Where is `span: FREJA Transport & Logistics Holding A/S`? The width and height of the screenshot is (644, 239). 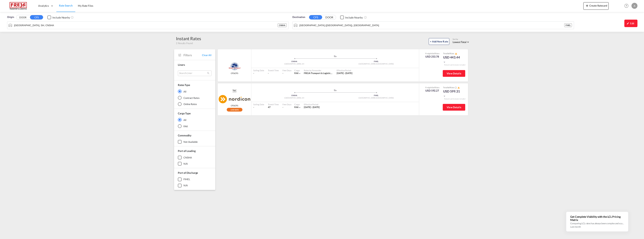 span: FREJA Transport & Logistics Holding A/S is located at coordinates (324, 73).